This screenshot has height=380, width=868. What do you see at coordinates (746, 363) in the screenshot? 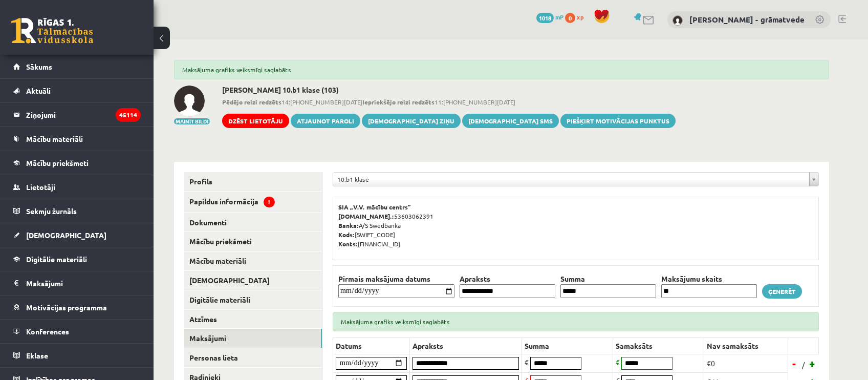
I see `td: €0` at bounding box center [746, 363].